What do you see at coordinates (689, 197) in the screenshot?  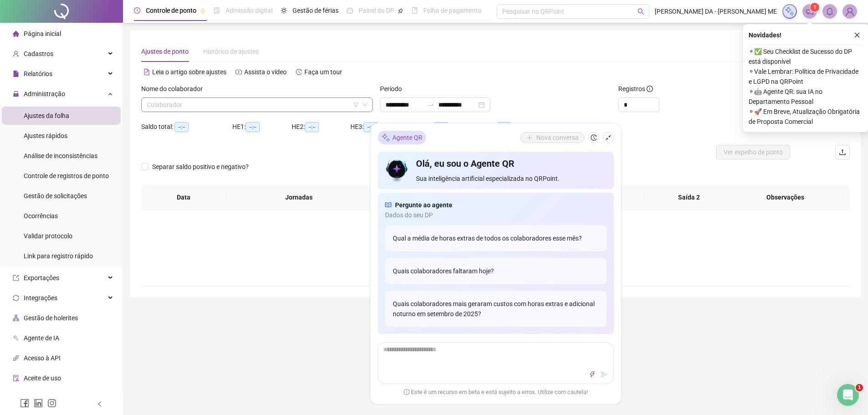 I see `th: Saída 2` at bounding box center [689, 197].